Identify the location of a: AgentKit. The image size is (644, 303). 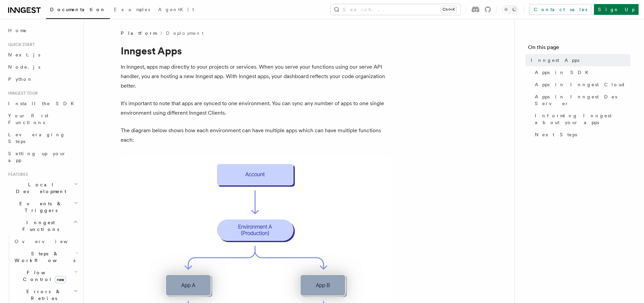
(176, 10).